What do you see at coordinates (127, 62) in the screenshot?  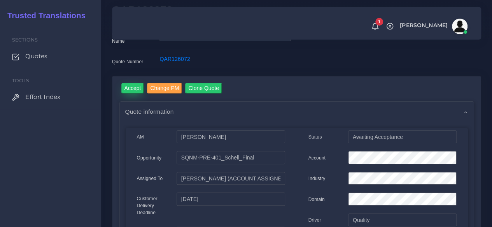 I see `label: Quote Number` at bounding box center [127, 62].